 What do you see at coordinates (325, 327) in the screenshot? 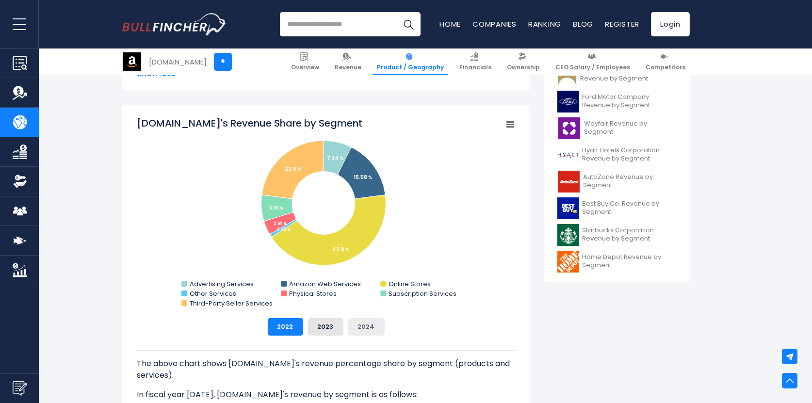
I see `button: 2023` at bounding box center [325, 327].